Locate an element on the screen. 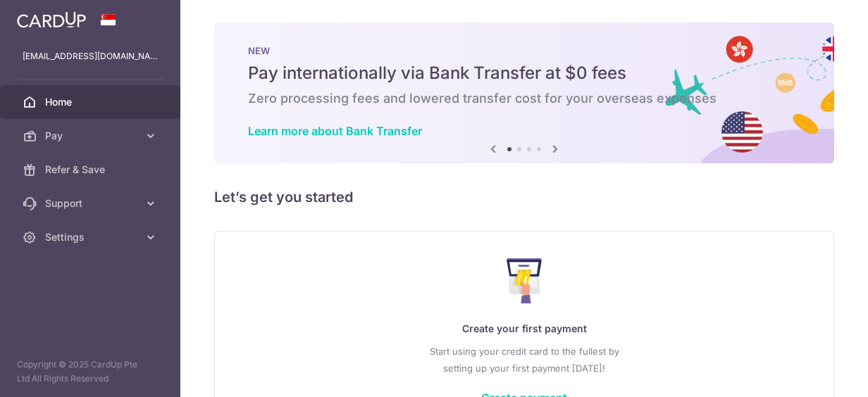 The height and width of the screenshot is (397, 868). p: NEW is located at coordinates (524, 51).